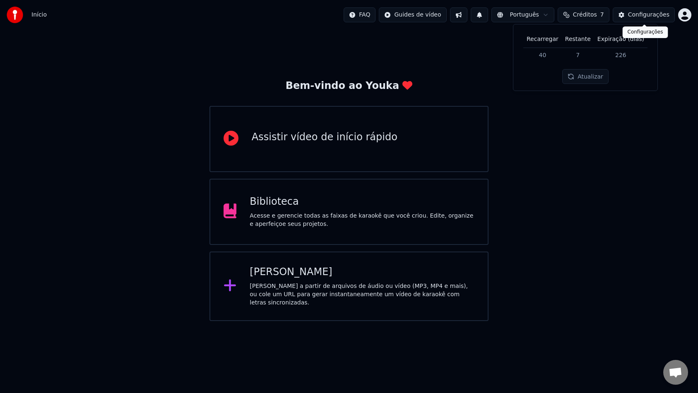  Describe the element at coordinates (542, 39) in the screenshot. I see `th: Recarregar` at that location.